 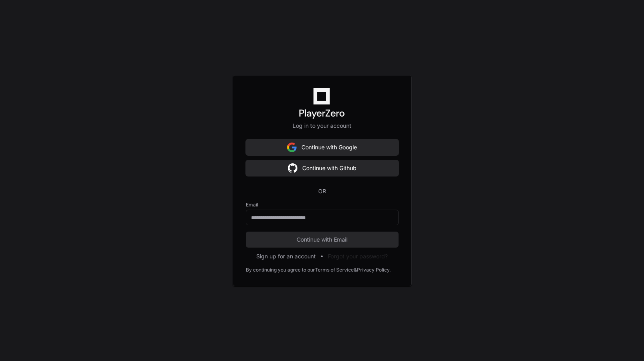 I want to click on label: Email, so click(x=323, y=205).